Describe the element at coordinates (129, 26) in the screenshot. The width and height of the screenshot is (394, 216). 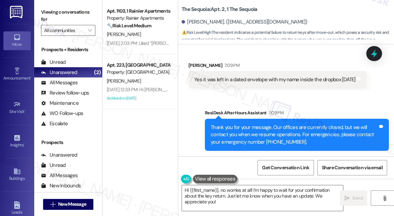
I see `strong: 🔧 Risk Level: Medium` at that location.